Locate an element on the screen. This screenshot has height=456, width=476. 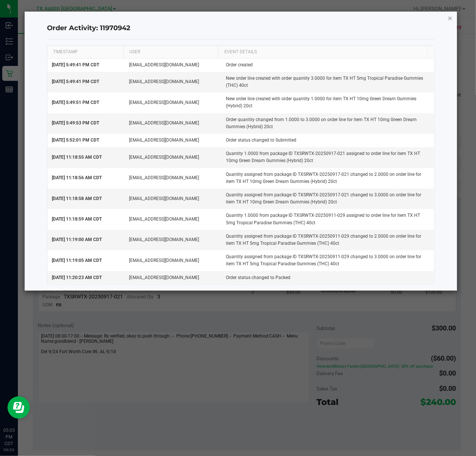
td: Order created is located at coordinates (328, 65).